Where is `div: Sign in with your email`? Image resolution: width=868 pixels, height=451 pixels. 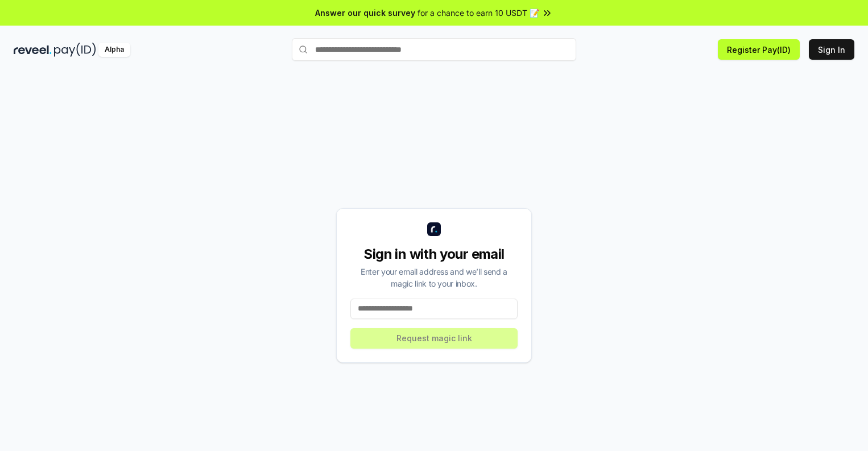
div: Sign in with your email is located at coordinates (434, 255).